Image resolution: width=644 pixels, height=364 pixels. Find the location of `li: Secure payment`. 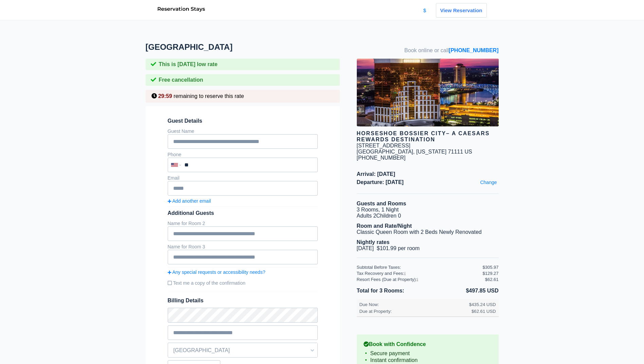

li: Secure payment is located at coordinates (428, 354).